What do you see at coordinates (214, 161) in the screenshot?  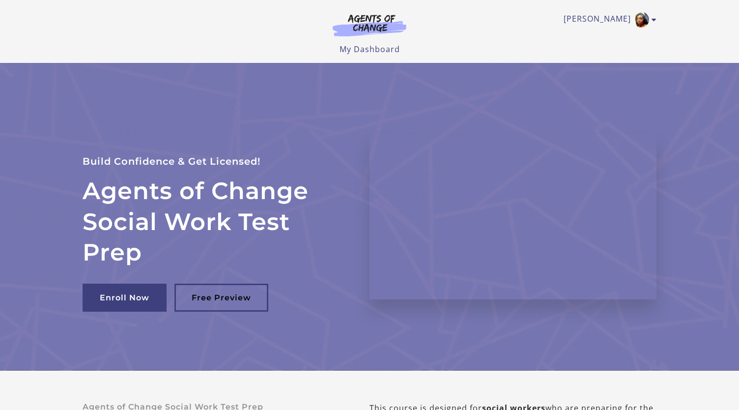 I see `p: Build Confidence & Get Licensed!` at bounding box center [214, 161].